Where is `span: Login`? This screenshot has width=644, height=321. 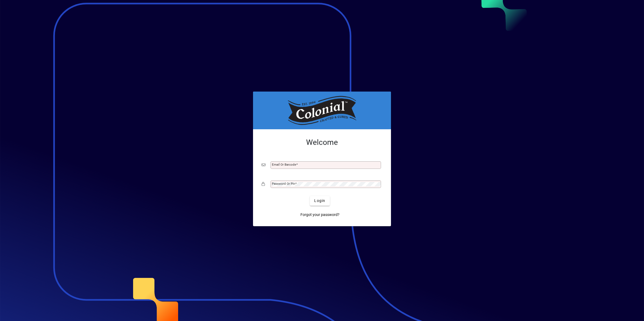
span: Login is located at coordinates (320, 200).